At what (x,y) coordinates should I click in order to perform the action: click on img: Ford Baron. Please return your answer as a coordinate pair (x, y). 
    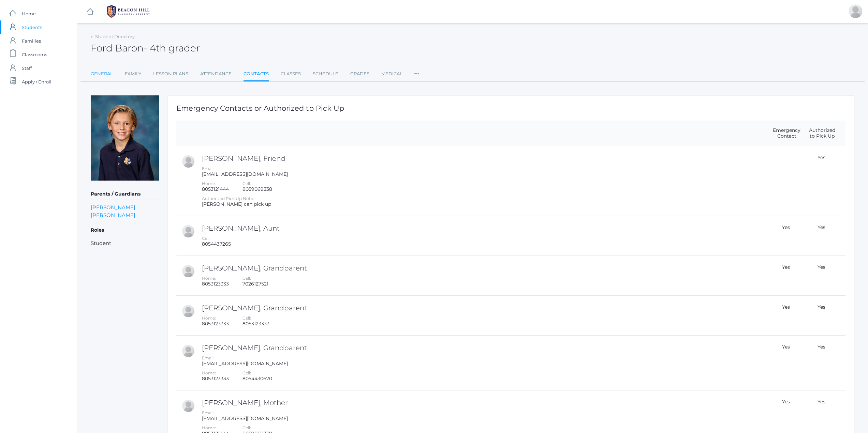
    Looking at the image, I should click on (125, 138).